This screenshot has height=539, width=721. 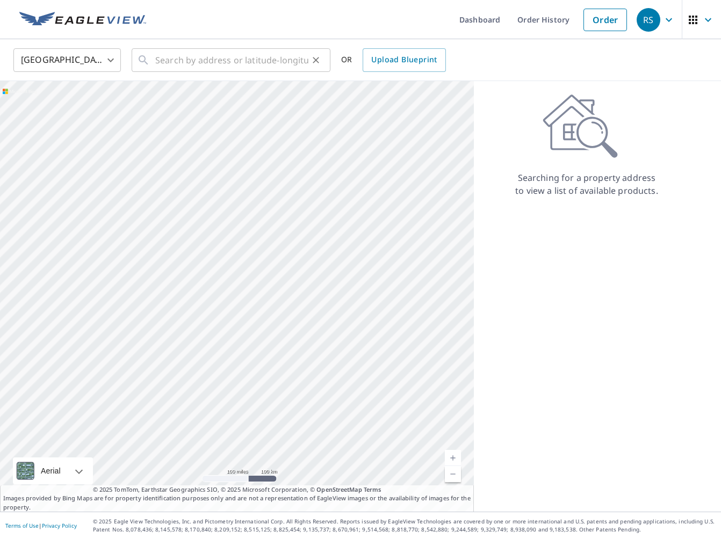 What do you see at coordinates (605, 20) in the screenshot?
I see `a: Order` at bounding box center [605, 20].